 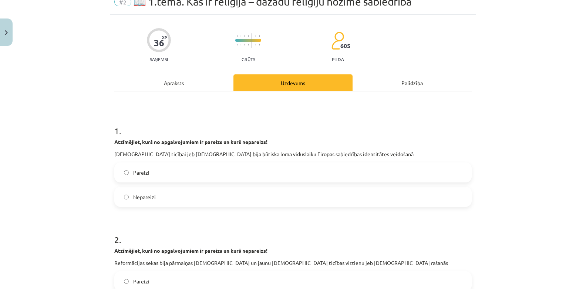 I want to click on h1: 1 ., so click(x=293, y=124).